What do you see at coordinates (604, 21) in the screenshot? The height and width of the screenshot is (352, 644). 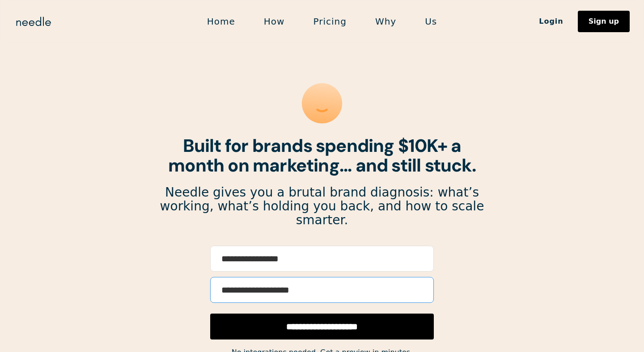 I see `div: Sign up` at bounding box center [604, 21].